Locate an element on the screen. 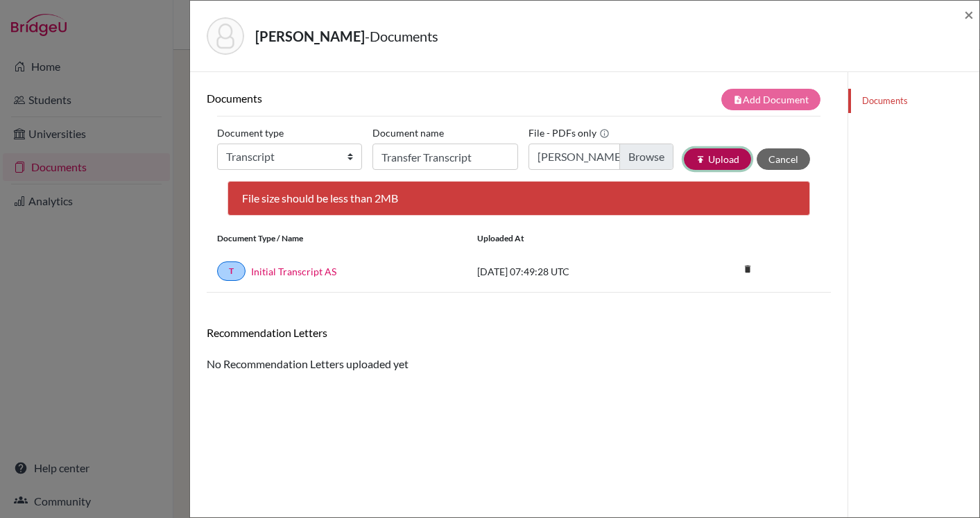  button: Cancel is located at coordinates (783, 159).